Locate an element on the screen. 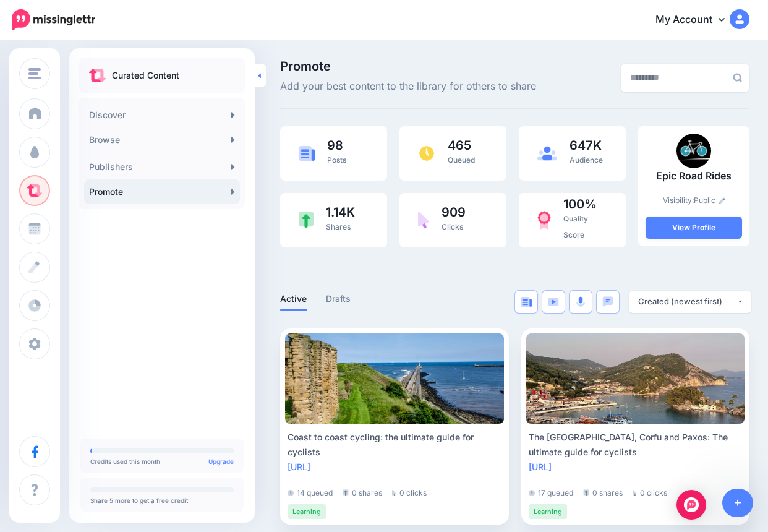 This screenshot has width=768, height=532. img: pencil.png is located at coordinates (722, 200).